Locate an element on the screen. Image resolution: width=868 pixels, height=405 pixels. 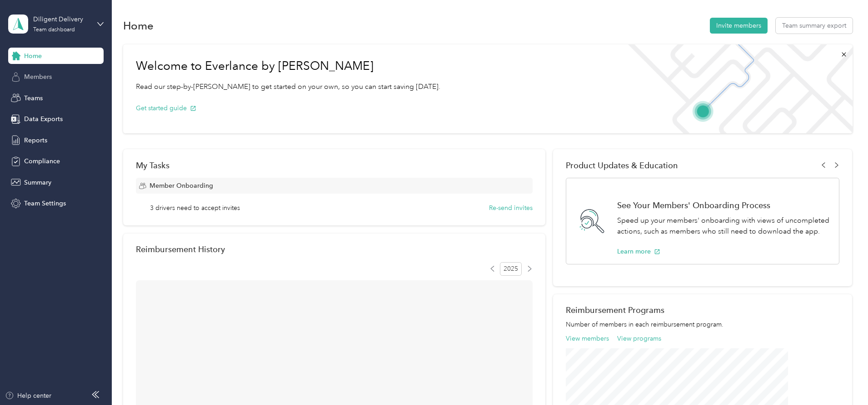
span: Reports is located at coordinates (36, 141).